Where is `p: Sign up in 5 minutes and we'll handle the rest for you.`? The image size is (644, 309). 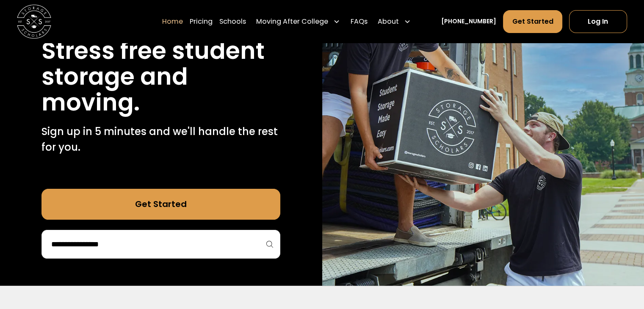 p: Sign up in 5 minutes and we'll handle the rest for you. is located at coordinates (161, 139).